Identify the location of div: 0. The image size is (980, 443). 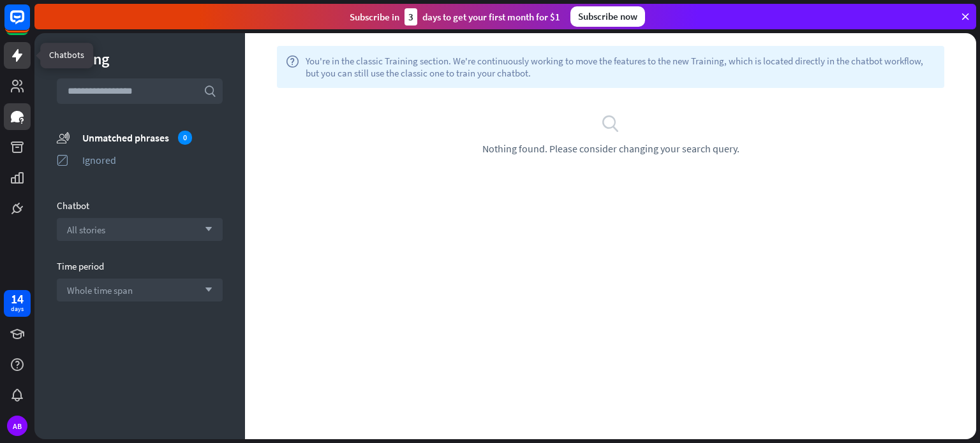
(185, 138).